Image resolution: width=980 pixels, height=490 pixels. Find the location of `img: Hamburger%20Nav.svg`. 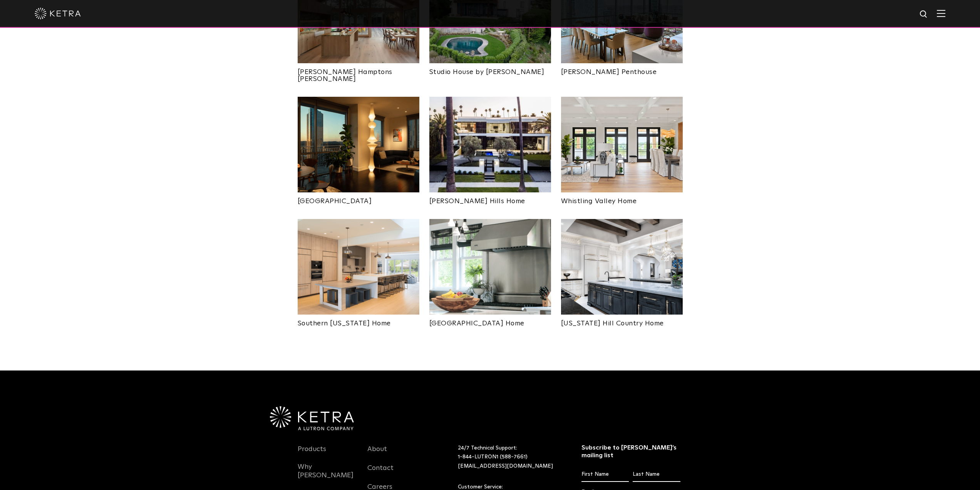

img: Hamburger%20Nav.svg is located at coordinates (942, 13).